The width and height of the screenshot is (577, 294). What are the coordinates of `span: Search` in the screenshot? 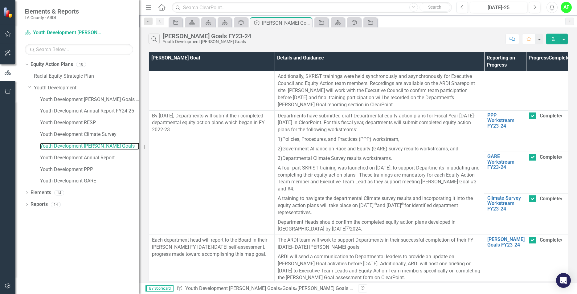 It's located at (434, 7).